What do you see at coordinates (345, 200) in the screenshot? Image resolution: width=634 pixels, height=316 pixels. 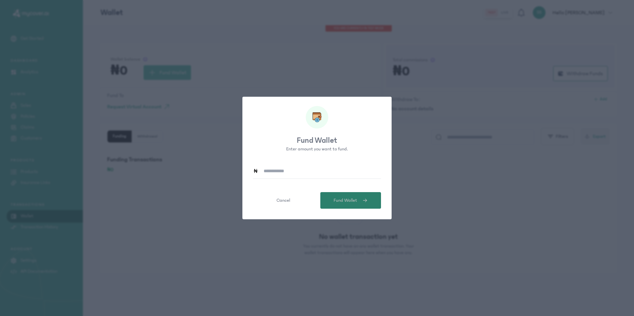 I see `span: Fund Wallet` at bounding box center [345, 200].